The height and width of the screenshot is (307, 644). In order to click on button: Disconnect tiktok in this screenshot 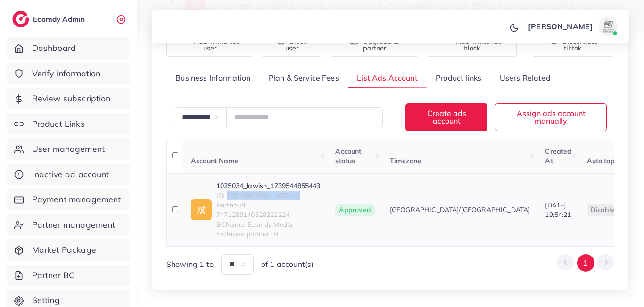, I will do `click(573, 43)`.